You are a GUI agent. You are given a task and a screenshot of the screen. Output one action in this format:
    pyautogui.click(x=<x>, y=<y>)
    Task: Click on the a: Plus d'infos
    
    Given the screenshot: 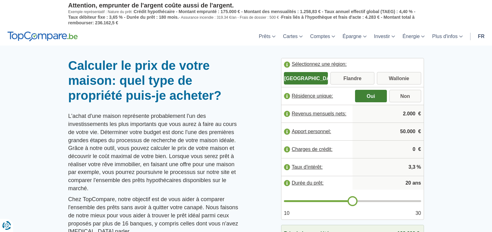 What is the action you would take?
    pyautogui.click(x=447, y=36)
    